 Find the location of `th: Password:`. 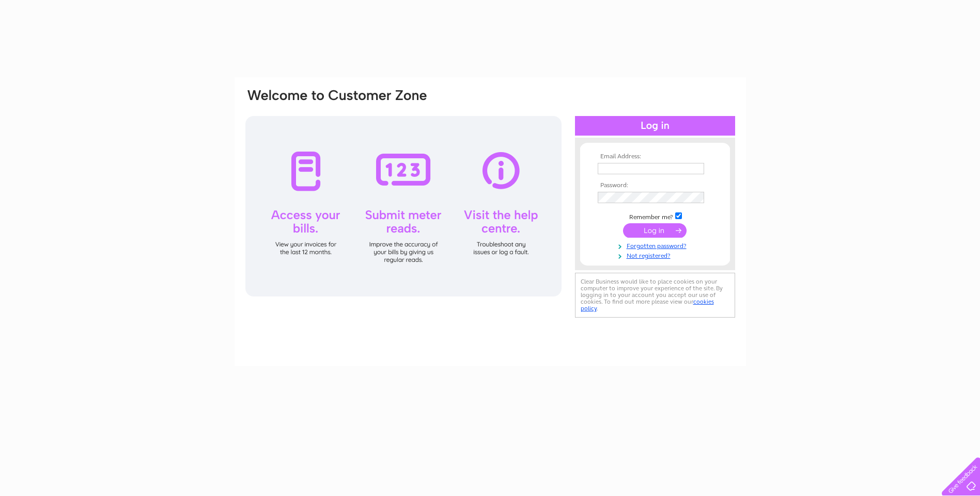

th: Password: is located at coordinates (655, 186).